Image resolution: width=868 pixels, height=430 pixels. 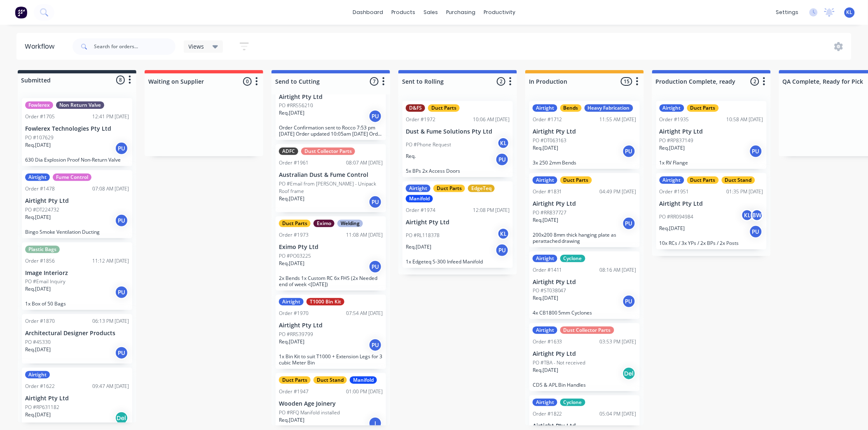 I want to click on div: Order #1870, so click(x=40, y=321).